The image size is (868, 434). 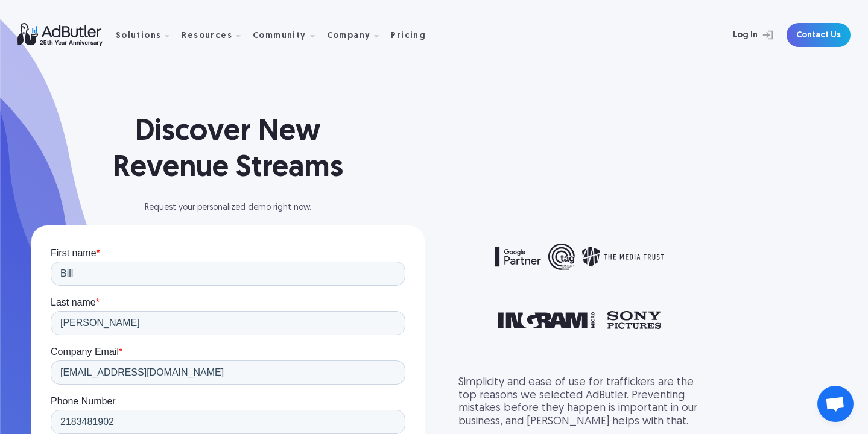 I want to click on a: Log In, so click(x=740, y=35).